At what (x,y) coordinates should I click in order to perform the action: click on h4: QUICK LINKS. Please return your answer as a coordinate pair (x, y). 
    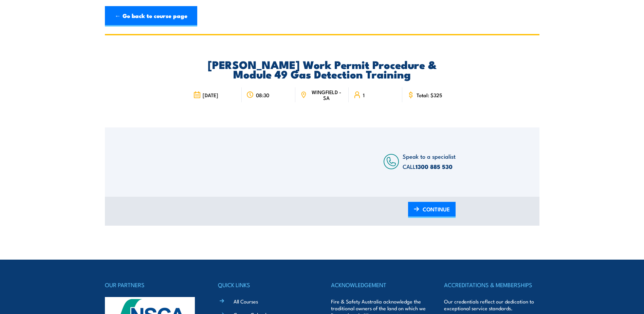
    Looking at the image, I should click on (266, 285).